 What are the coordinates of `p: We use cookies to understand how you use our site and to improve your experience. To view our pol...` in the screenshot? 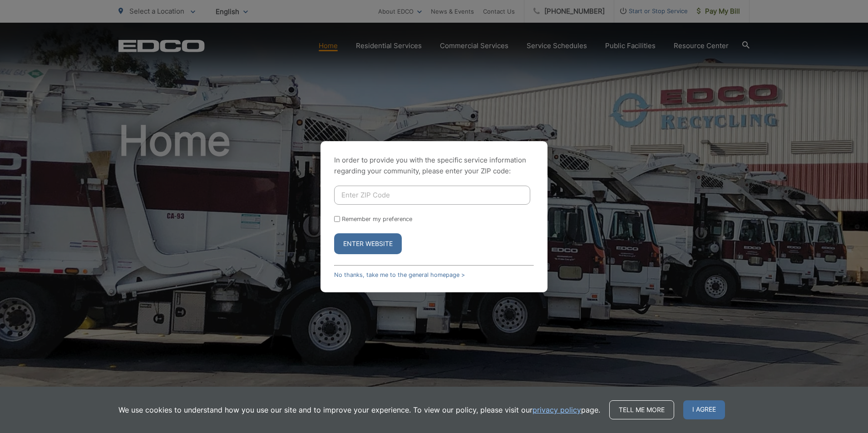 It's located at (359, 409).